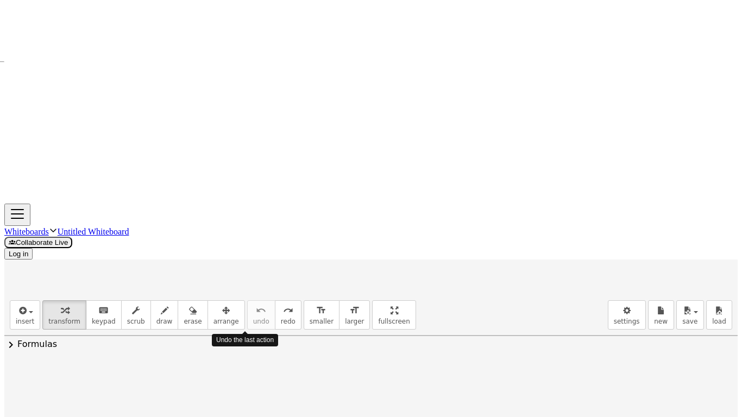 The height and width of the screenshot is (417, 742). What do you see at coordinates (38, 242) in the screenshot?
I see `span: Collaborate Live` at bounding box center [38, 242].